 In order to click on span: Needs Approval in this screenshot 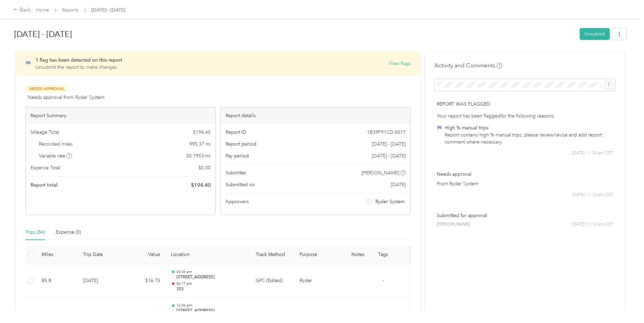, I will do `click(46, 88)`.